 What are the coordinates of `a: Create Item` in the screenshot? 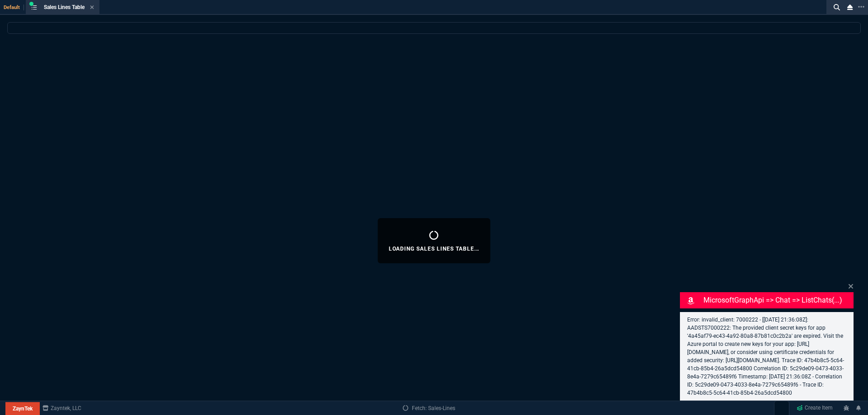 It's located at (815, 408).